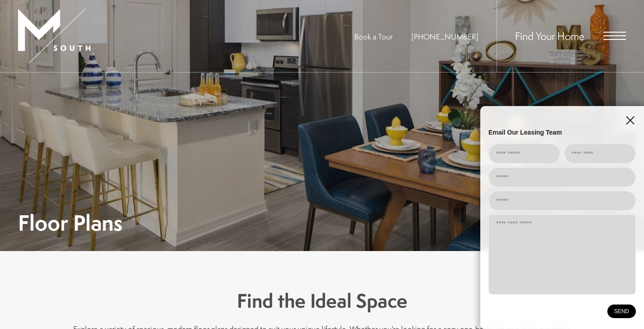 This screenshot has width=644, height=329. What do you see at coordinates (373, 36) in the screenshot?
I see `span: Book a Tour` at bounding box center [373, 36].